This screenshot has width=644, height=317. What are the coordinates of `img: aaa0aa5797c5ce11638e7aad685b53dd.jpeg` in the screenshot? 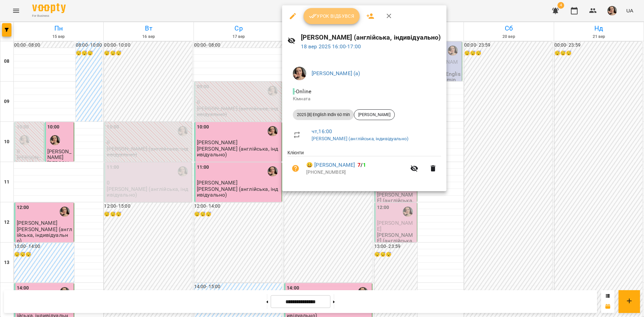 It's located at (300, 74).